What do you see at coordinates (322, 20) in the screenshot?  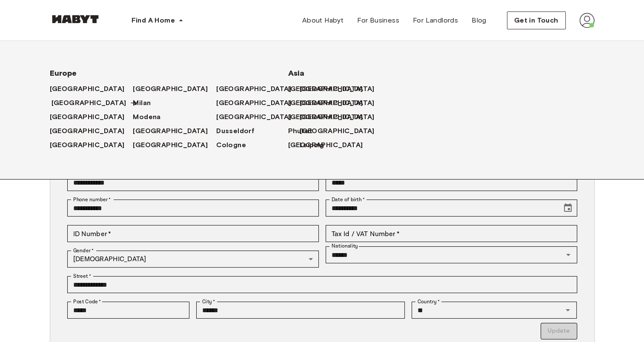 I see `span: About Habyt` at bounding box center [322, 20].